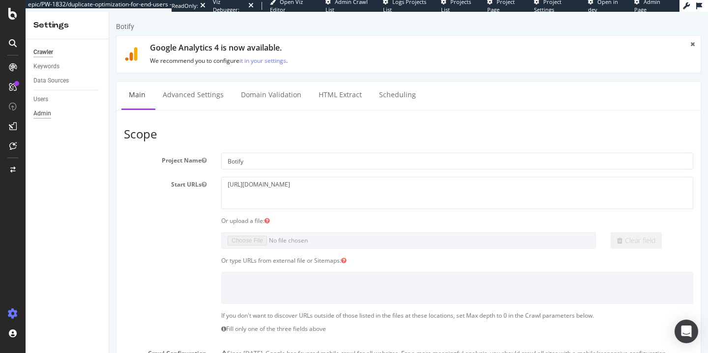  What do you see at coordinates (95, 148) in the screenshot?
I see `button: Project Name` at bounding box center [95, 148].